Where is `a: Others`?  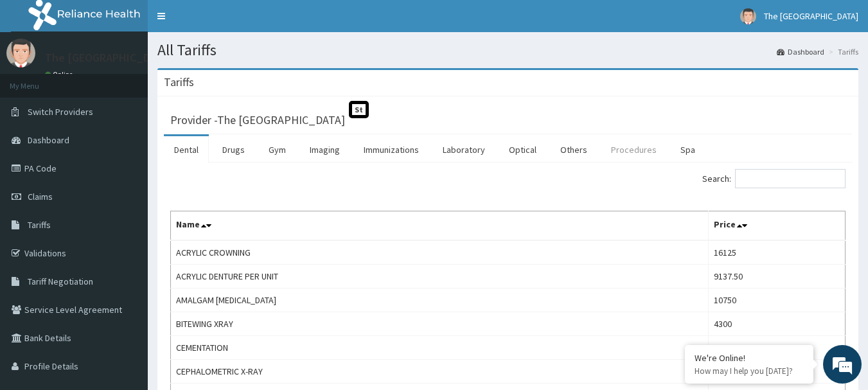
a: Others is located at coordinates (574, 150).